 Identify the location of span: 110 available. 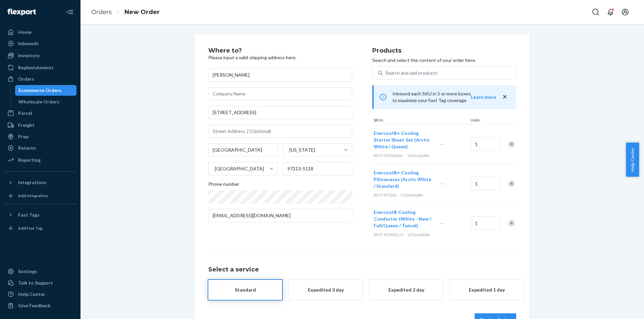
(412, 195).